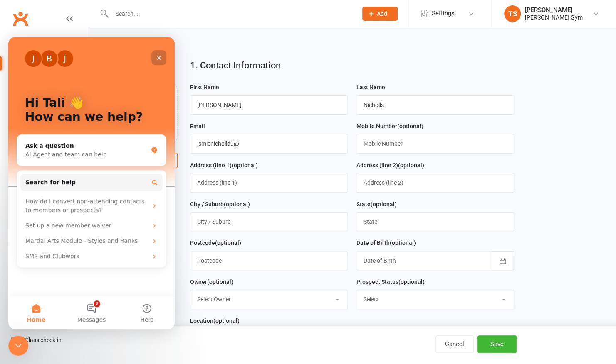 The height and width of the screenshot is (364, 616). I want to click on label: Date of Birth, so click(385, 243).